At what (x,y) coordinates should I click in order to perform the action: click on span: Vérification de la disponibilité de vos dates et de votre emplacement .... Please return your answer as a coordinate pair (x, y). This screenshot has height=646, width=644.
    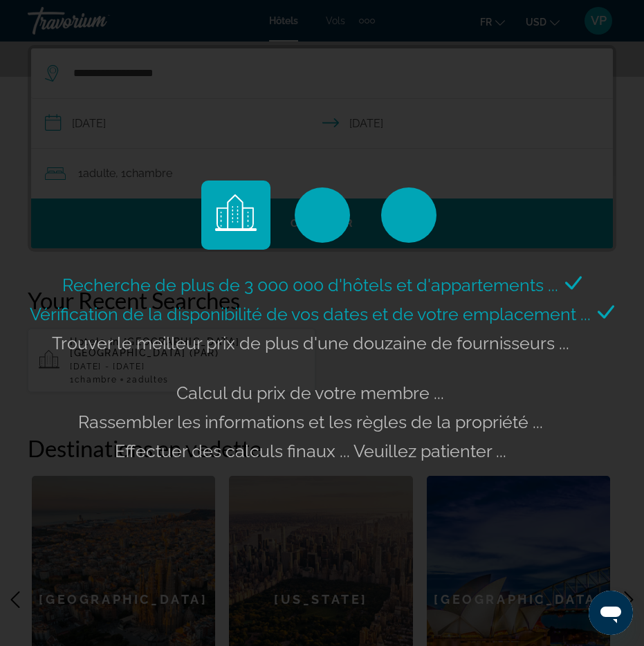
    Looking at the image, I should click on (310, 314).